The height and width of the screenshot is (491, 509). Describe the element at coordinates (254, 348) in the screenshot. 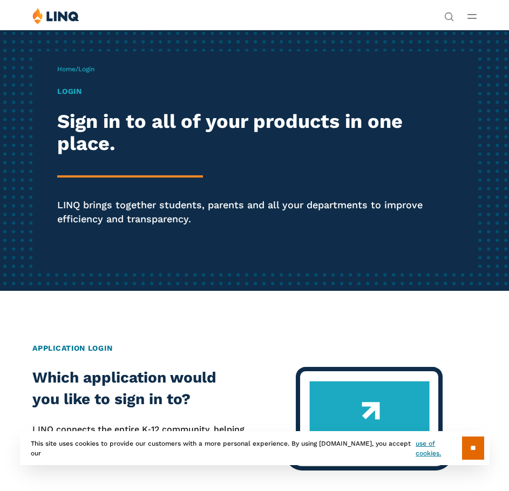

I see `h2: Application Login` at that location.